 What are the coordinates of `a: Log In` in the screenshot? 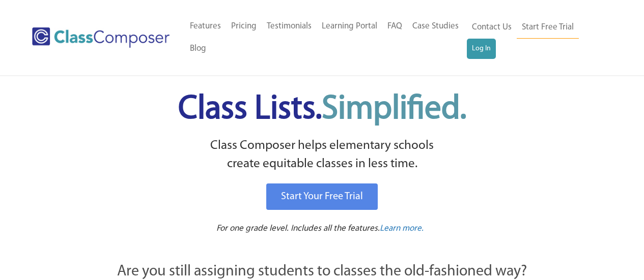 It's located at (481, 49).